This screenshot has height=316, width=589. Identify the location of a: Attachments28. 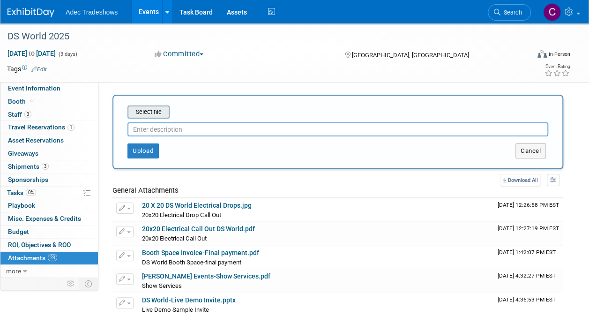
(49, 258).